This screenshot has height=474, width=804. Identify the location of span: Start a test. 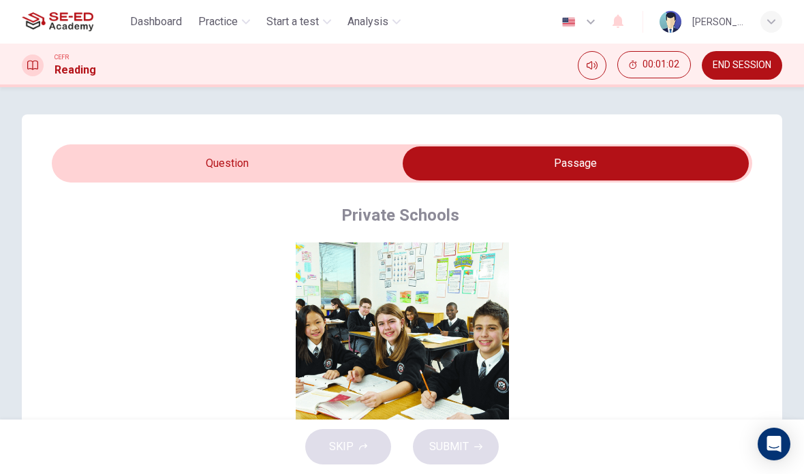
(292, 22).